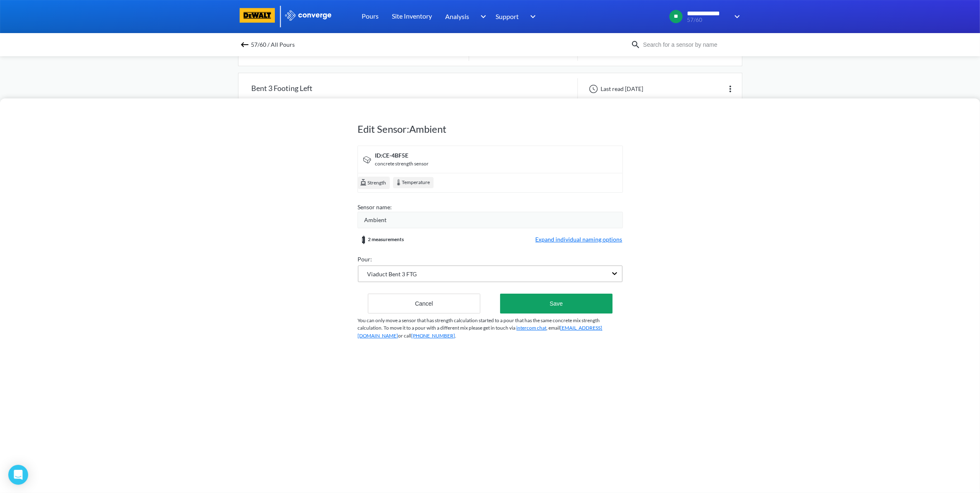 The height and width of the screenshot is (493, 980). I want to click on div: 2 measurements, so click(381, 240).